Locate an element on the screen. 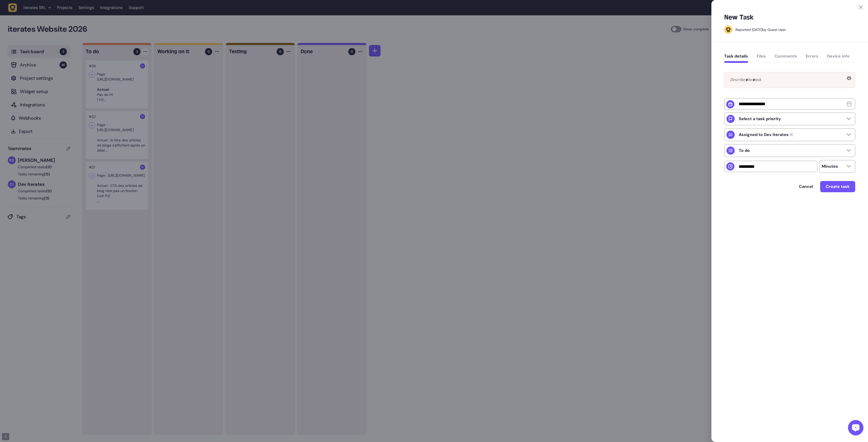 This screenshot has width=868, height=442. p: Minutes is located at coordinates (830, 166).